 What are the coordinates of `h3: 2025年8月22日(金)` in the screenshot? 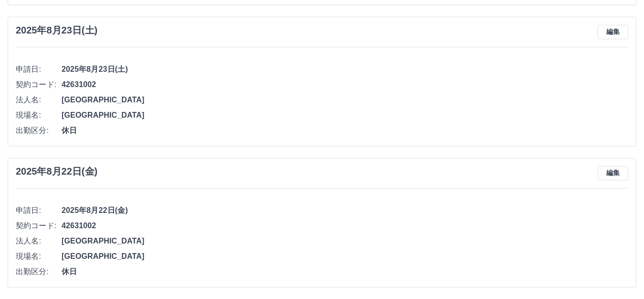 It's located at (56, 172).